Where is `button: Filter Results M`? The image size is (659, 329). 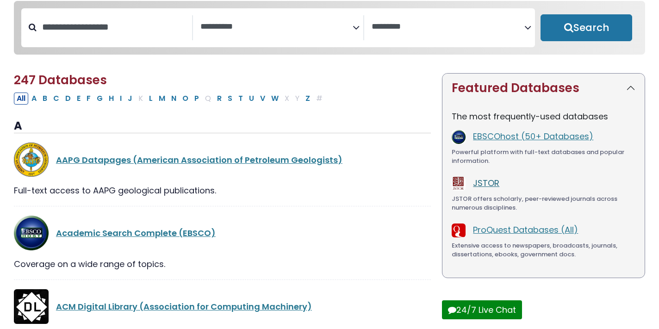
button: Filter Results M is located at coordinates (162, 99).